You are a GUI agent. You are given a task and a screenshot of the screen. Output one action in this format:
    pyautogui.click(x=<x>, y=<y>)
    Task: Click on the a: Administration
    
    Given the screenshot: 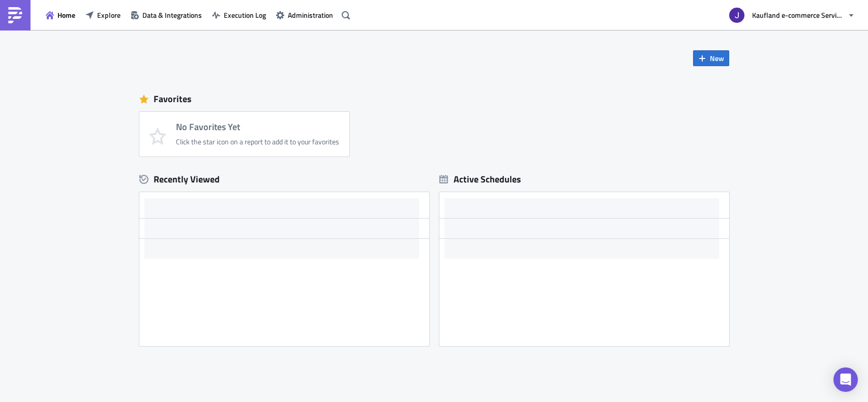 What is the action you would take?
    pyautogui.click(x=305, y=14)
    